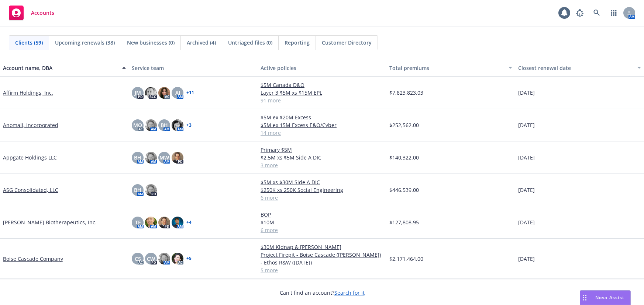 This screenshot has width=644, height=305. What do you see at coordinates (406, 92) in the screenshot?
I see `span: $7,823,823.03` at bounding box center [406, 92].